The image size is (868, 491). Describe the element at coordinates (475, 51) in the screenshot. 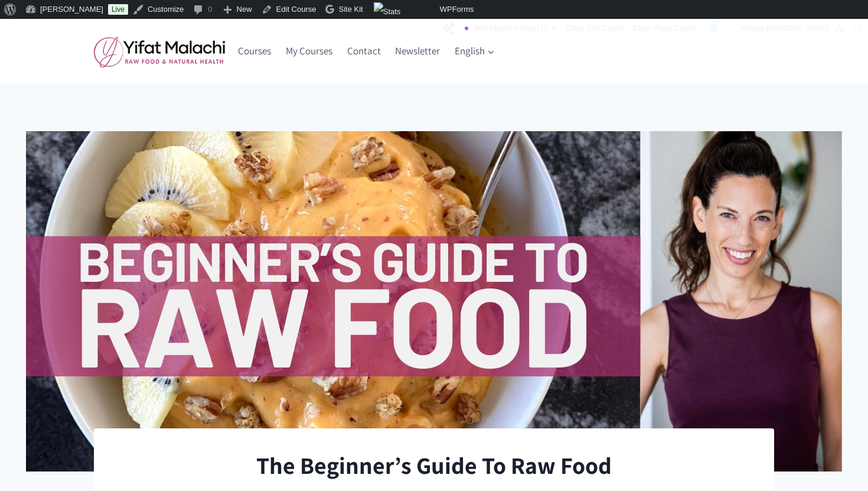

I see `span: English` at that location.